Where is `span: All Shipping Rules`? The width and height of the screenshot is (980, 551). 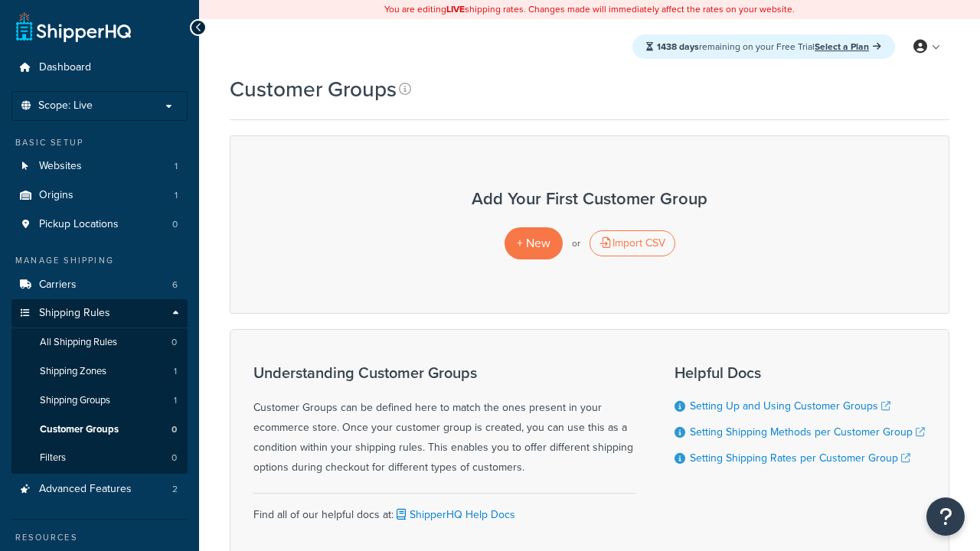
span: All Shipping Rules is located at coordinates (78, 342).